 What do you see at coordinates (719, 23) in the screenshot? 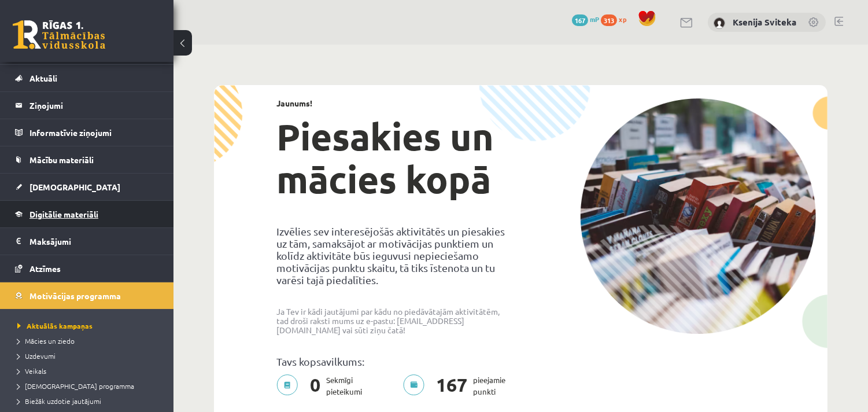
I see `img: Ksenija Sviteka` at bounding box center [719, 23].